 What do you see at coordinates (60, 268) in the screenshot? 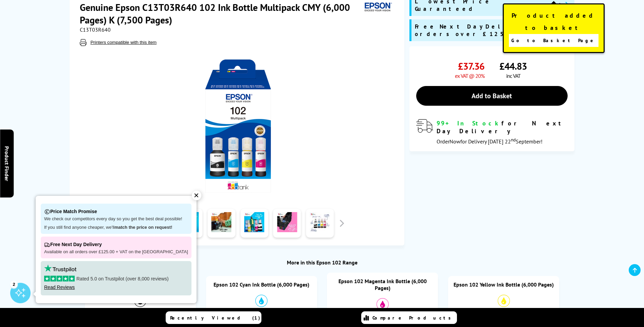
I see `img: trustpilot rating` at bounding box center [60, 268].